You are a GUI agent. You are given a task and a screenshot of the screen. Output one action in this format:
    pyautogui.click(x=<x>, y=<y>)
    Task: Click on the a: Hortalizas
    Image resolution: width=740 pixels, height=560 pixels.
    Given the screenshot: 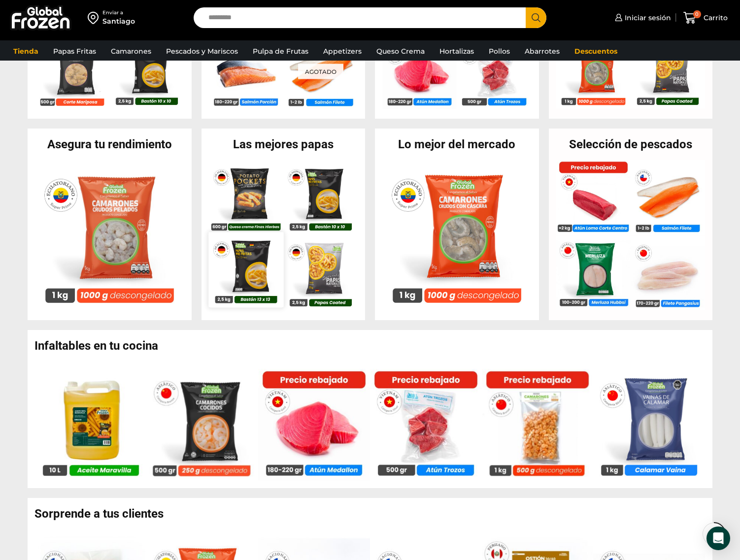 What is the action you would take?
    pyautogui.click(x=457, y=51)
    